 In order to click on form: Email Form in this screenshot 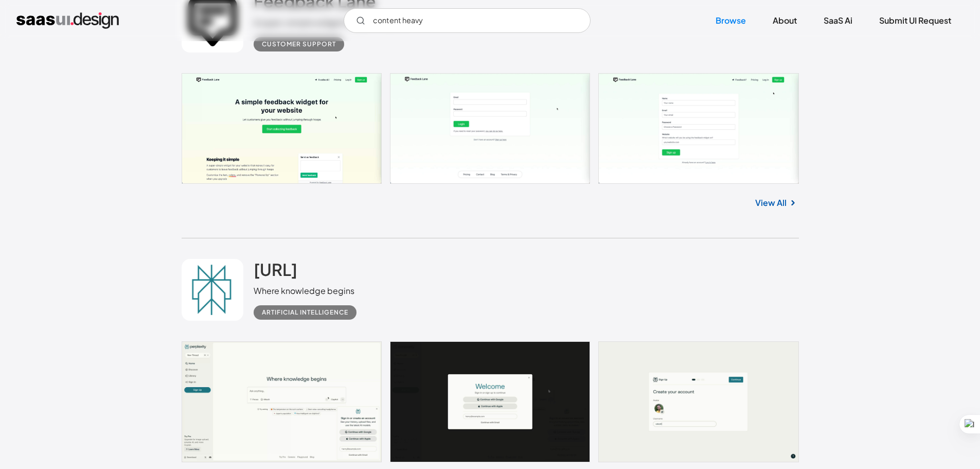, I will do `click(467, 20)`.